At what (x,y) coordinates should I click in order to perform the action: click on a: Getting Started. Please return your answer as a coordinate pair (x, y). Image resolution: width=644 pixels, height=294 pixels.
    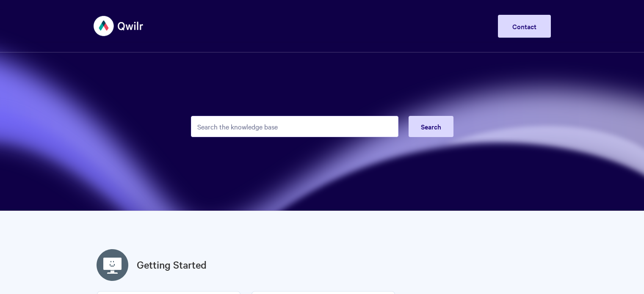
    Looking at the image, I should click on (171, 265).